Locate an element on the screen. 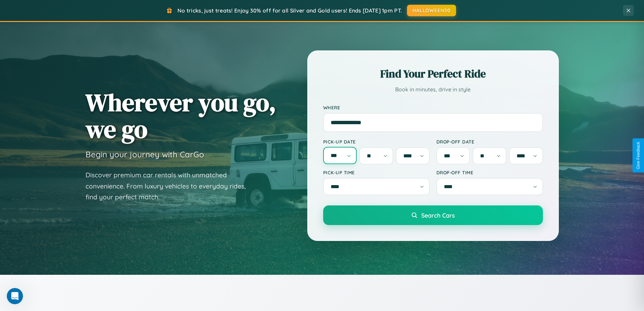 Image resolution: width=644 pixels, height=311 pixels. span: Search Cars is located at coordinates (438, 215).